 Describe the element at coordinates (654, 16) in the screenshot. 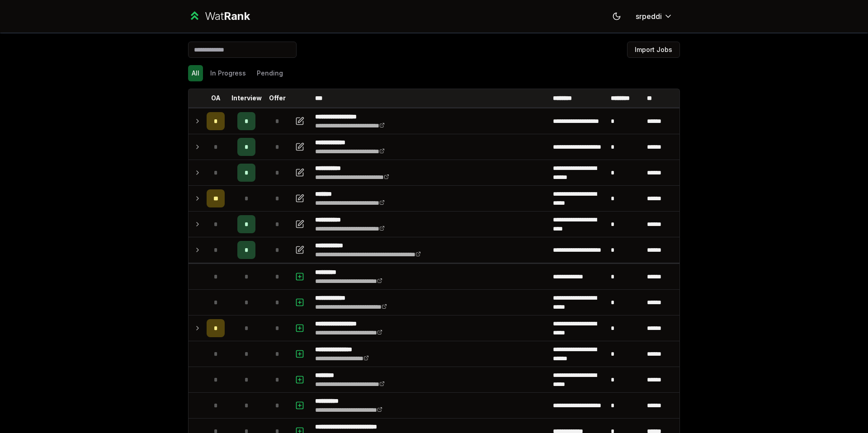

I see `button: srpeddi` at that location.